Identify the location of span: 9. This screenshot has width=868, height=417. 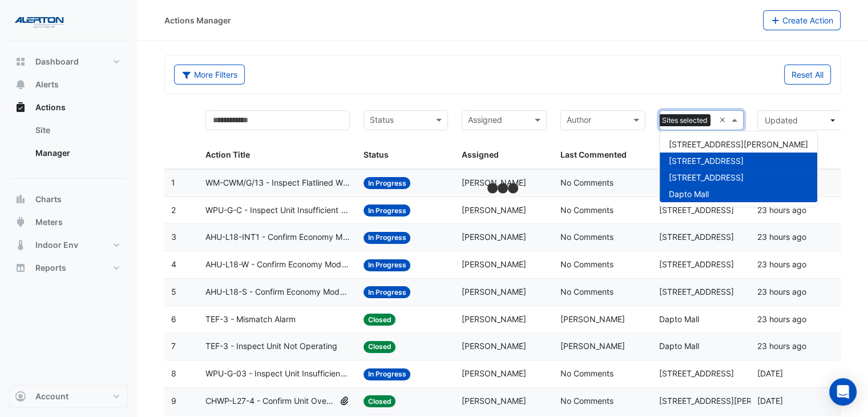
(174, 400).